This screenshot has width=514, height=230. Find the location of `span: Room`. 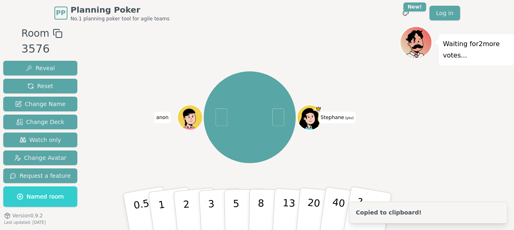

span: Room is located at coordinates (35, 34).